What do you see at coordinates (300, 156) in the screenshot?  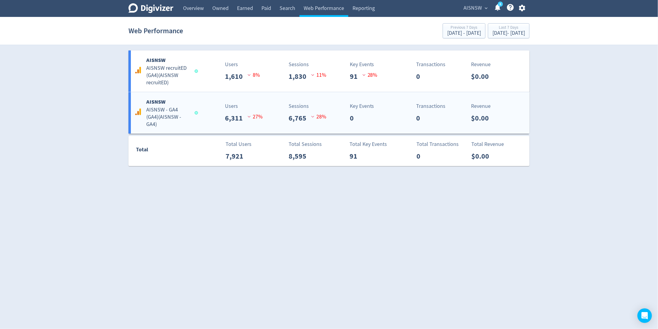 I see `p: 8,595` at bounding box center [300, 156].